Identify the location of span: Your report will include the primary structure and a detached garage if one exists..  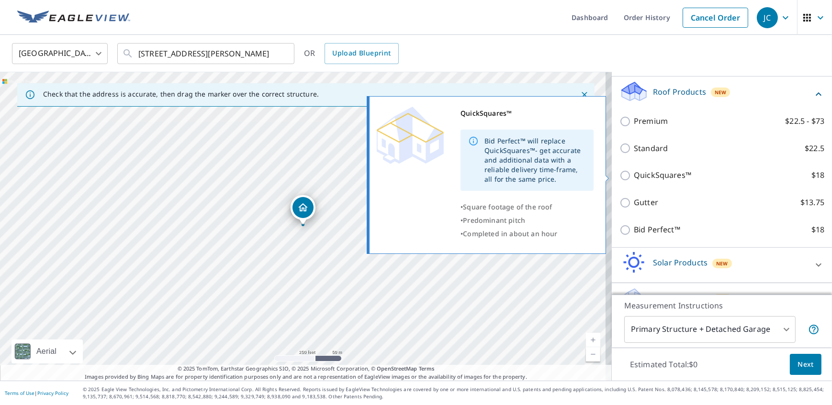
(814, 330).